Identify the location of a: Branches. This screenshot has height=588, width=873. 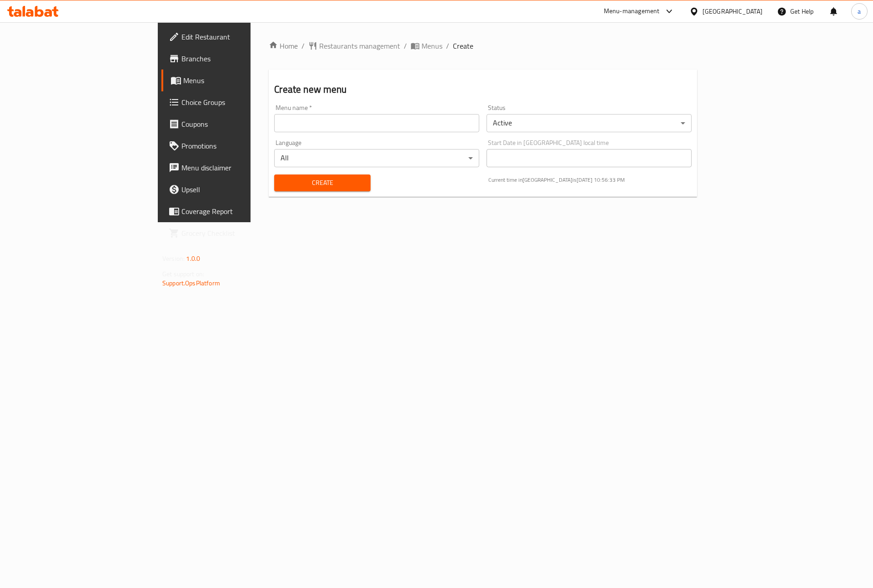
(232, 59).